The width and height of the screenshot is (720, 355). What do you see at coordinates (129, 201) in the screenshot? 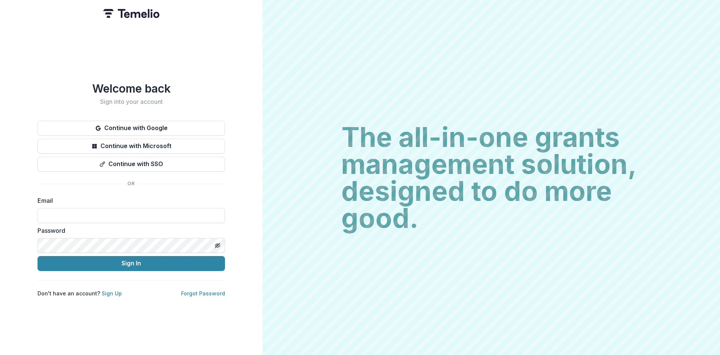
I see `label: Email` at bounding box center [129, 201].